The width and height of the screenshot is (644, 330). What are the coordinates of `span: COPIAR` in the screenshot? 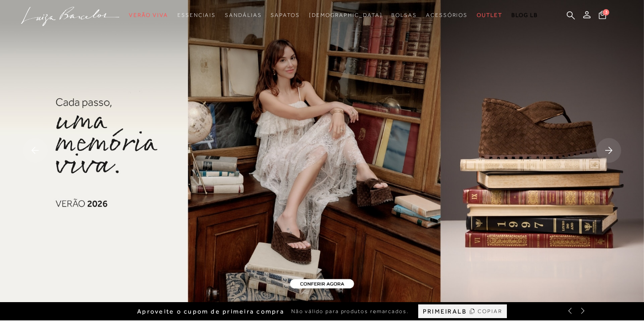 It's located at (491, 311).